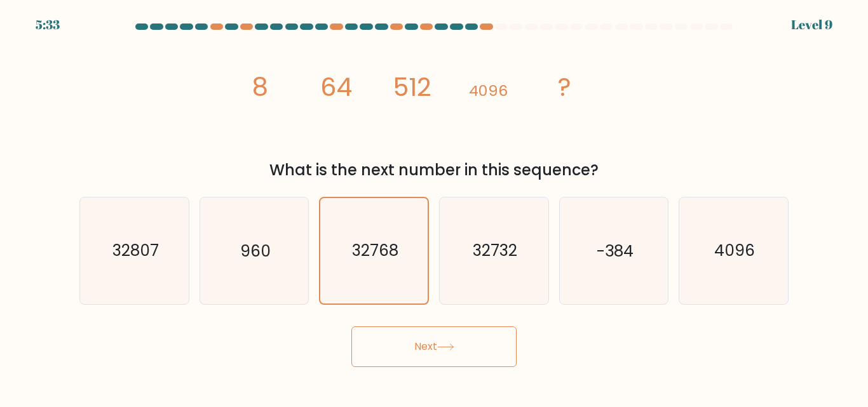  I want to click on text: 960, so click(255, 251).